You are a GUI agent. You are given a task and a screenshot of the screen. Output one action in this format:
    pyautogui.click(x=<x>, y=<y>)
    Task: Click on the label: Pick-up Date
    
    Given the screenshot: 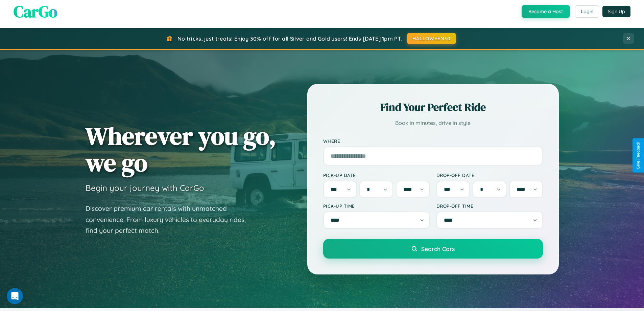 What is the action you would take?
    pyautogui.click(x=376, y=175)
    